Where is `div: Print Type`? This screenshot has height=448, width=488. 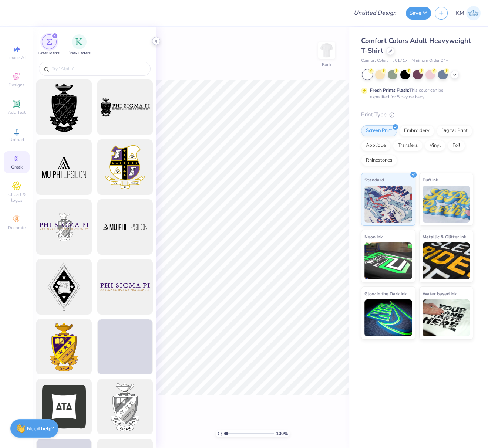 div: Print Type is located at coordinates (417, 115).